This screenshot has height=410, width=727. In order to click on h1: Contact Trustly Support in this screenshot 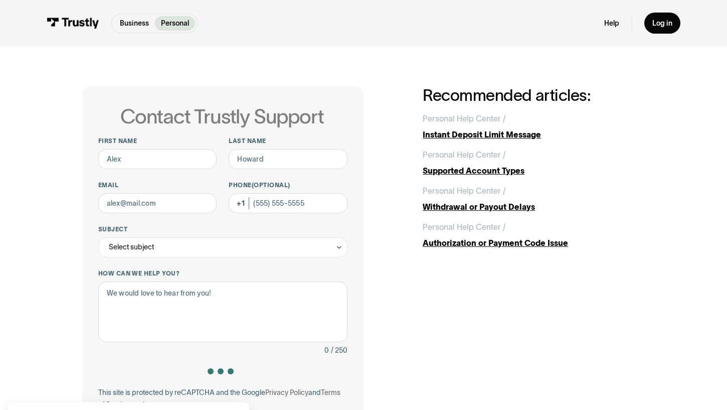, I will do `click(222, 116)`.